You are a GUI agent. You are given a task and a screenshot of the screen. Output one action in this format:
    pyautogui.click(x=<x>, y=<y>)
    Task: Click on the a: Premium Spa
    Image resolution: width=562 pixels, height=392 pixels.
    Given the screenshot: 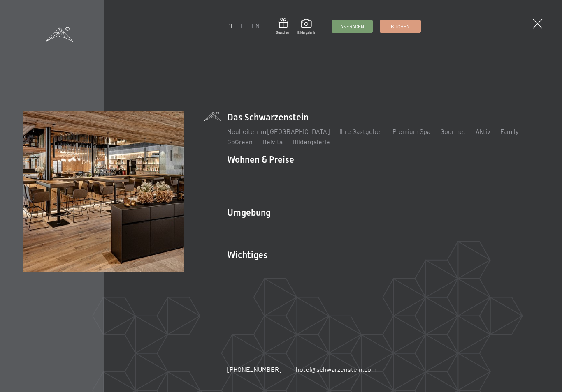 What is the action you would take?
    pyautogui.click(x=411, y=131)
    